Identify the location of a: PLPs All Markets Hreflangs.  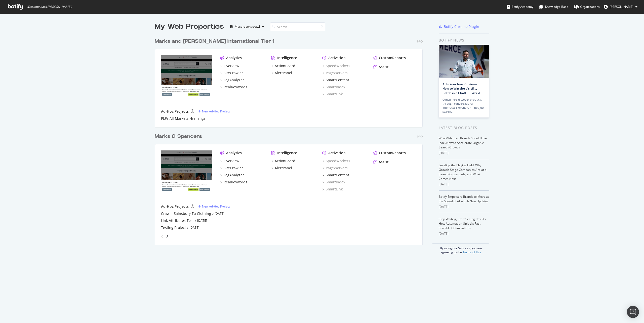
(183, 118).